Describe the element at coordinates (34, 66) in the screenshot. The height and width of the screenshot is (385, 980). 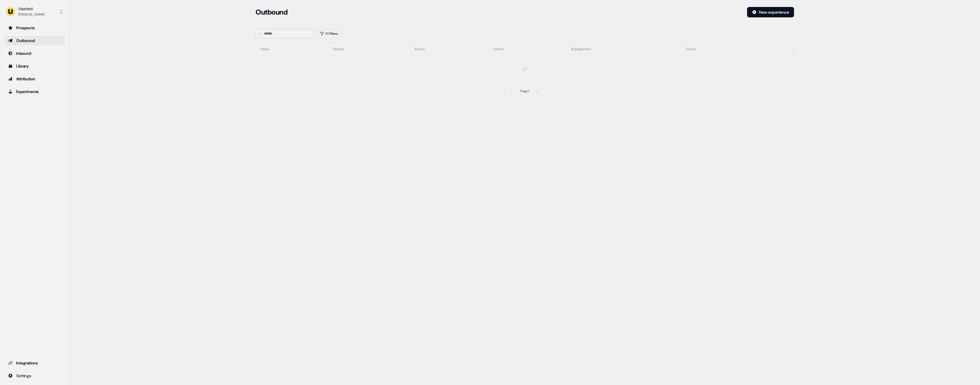
I see `a: Go to templates` at that location.